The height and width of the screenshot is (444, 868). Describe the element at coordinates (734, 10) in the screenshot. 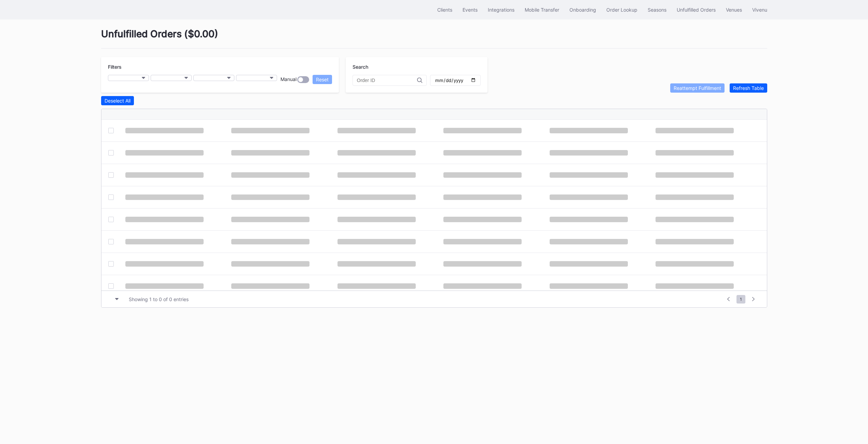

I see `button: Venues` at that location.